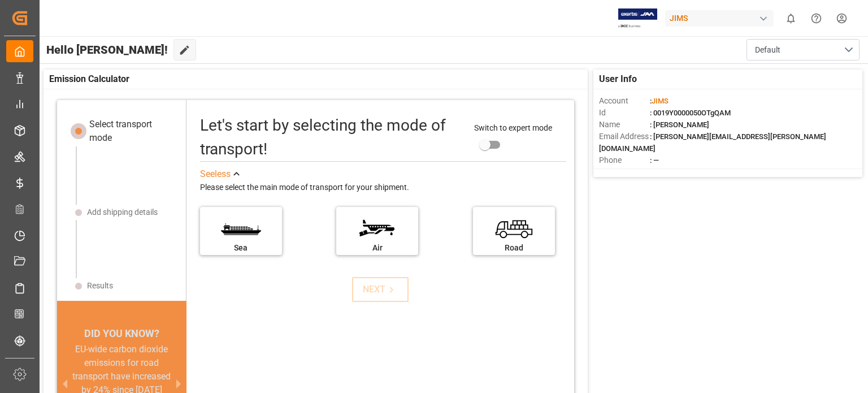  What do you see at coordinates (624, 112) in the screenshot?
I see `span: Id` at bounding box center [624, 112].